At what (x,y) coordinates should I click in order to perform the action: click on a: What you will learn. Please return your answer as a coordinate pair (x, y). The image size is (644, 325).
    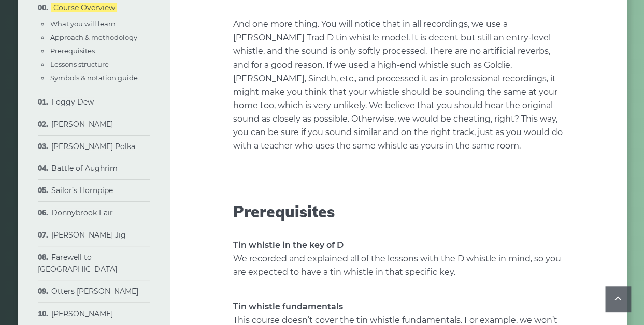
    Looking at the image, I should click on (83, 24).